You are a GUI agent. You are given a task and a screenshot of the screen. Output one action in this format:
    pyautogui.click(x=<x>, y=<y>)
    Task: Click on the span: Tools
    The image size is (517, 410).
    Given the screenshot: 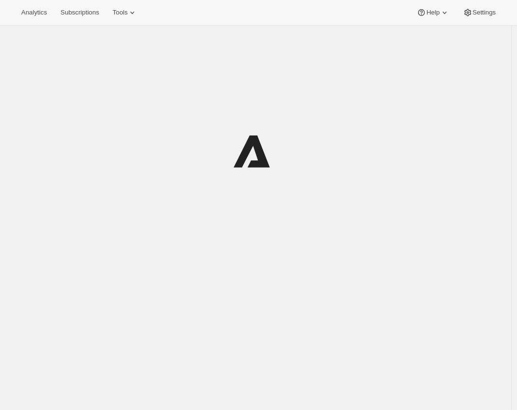 What is the action you would take?
    pyautogui.click(x=120, y=13)
    